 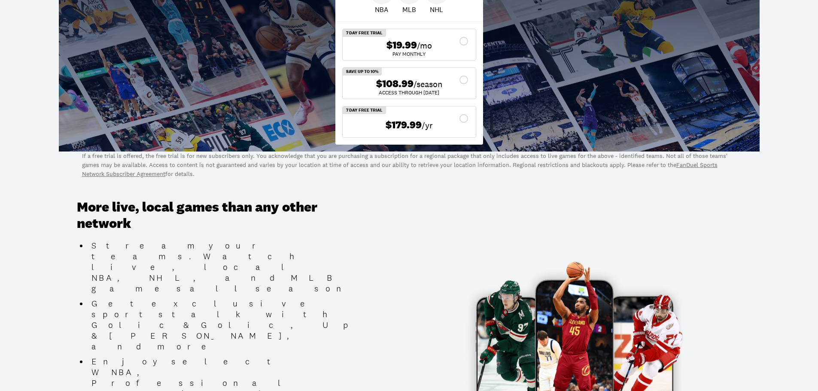 I want to click on a: FanDuel Sports Network Subscriber Agreement, so click(x=400, y=169).